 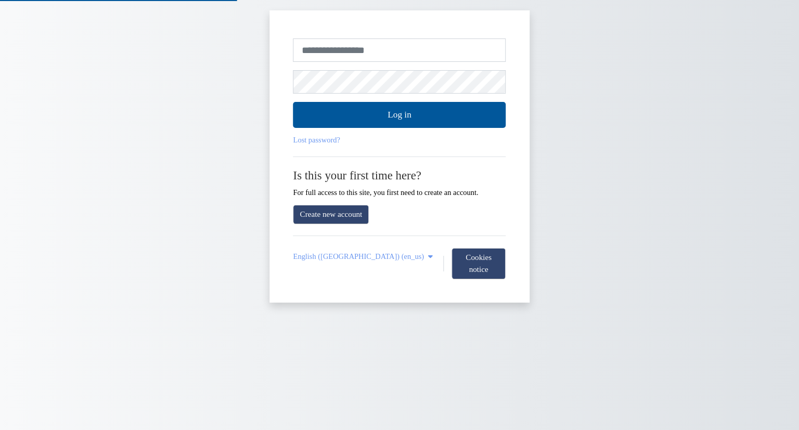 What do you see at coordinates (399, 115) in the screenshot?
I see `button: Log in` at bounding box center [399, 115].